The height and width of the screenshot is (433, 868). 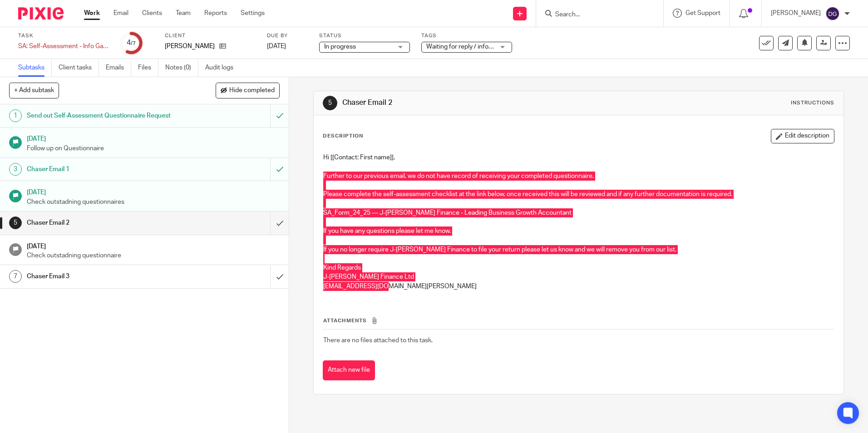 I want to click on a: Work, so click(x=92, y=13).